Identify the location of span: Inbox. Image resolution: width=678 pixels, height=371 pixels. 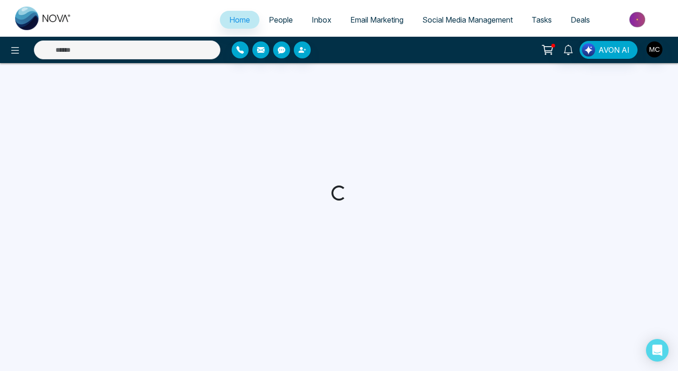
(322, 20).